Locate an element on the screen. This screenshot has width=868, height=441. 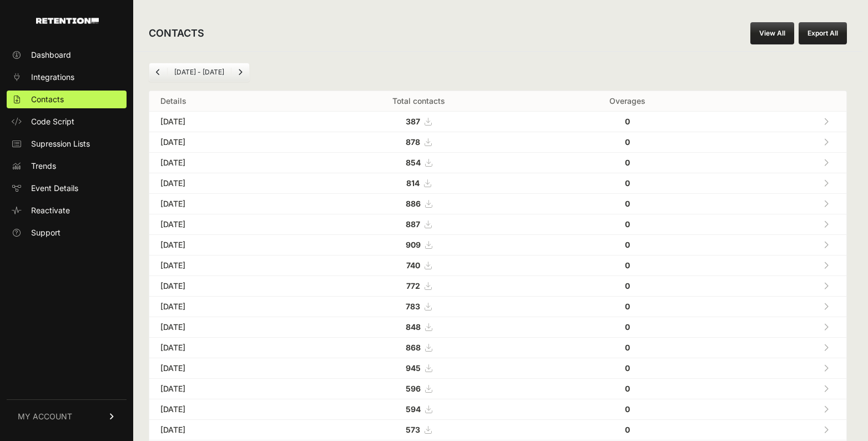
a: Trends is located at coordinates (67, 166).